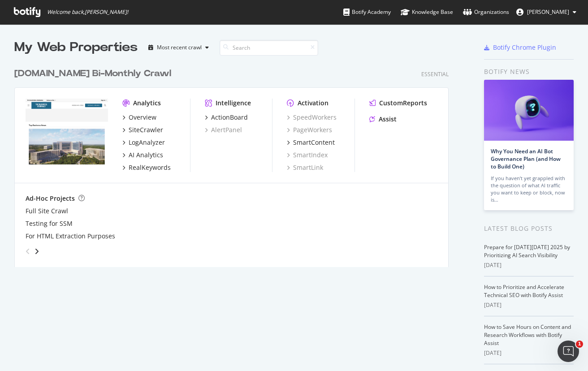 Image resolution: width=588 pixels, height=371 pixels. What do you see at coordinates (70, 236) in the screenshot?
I see `div: For HTML Extraction Purposes` at bounding box center [70, 236].